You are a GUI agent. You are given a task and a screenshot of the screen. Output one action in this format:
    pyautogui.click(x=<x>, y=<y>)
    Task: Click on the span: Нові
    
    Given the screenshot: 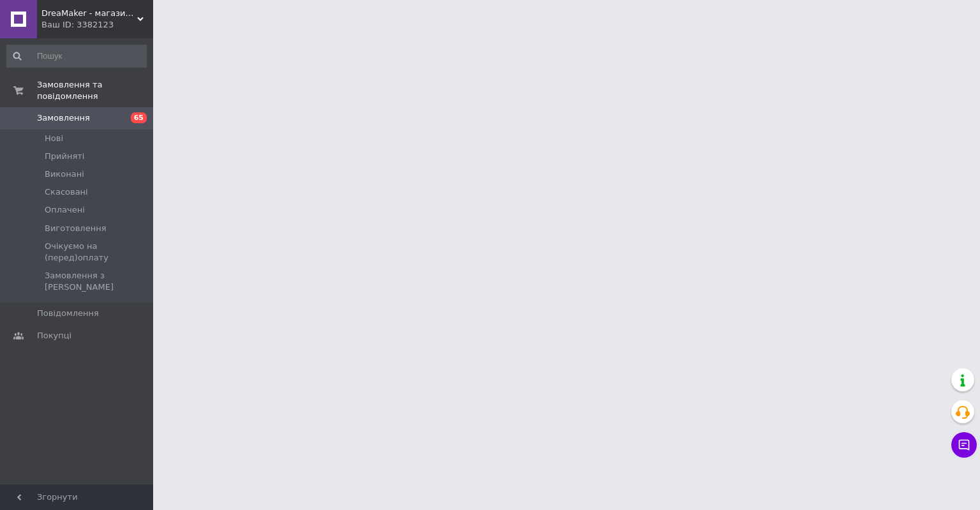 What is the action you would take?
    pyautogui.click(x=53, y=138)
    